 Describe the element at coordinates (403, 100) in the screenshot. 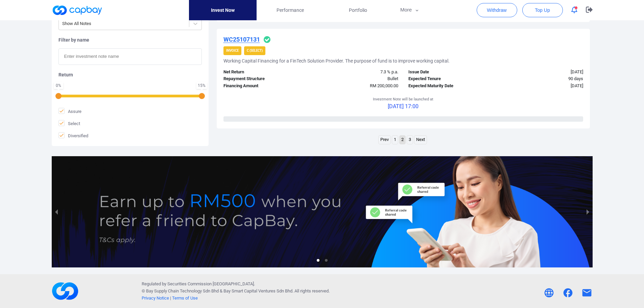

I see `p: Investment Note will be launched at` at that location.